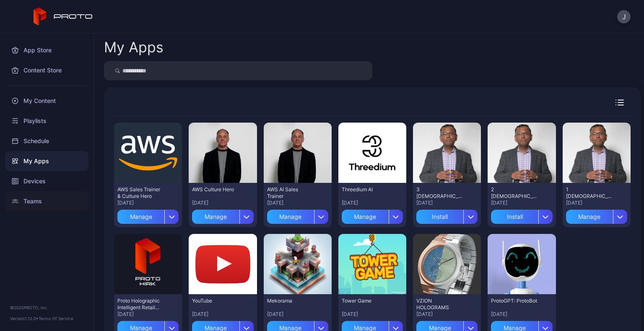 The image size is (644, 331). I want to click on div: AWS Sales Trainer & Culture Hero, so click(140, 193).